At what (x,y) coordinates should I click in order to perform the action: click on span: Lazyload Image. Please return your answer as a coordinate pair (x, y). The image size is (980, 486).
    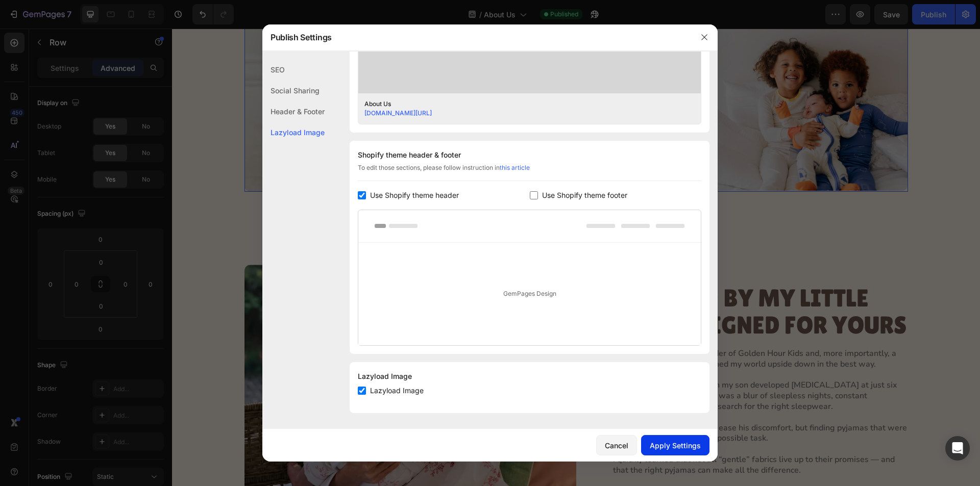
    Looking at the image, I should click on (397, 391).